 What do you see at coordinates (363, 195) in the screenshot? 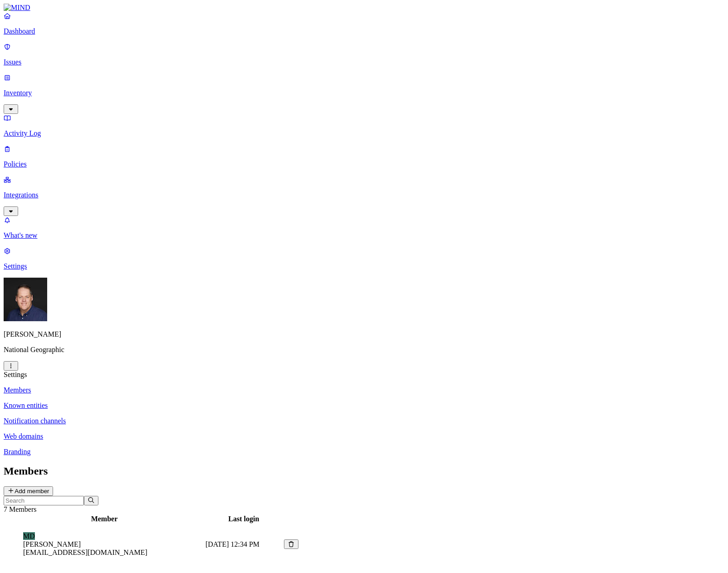
I see `p: Integrations` at bounding box center [363, 195].